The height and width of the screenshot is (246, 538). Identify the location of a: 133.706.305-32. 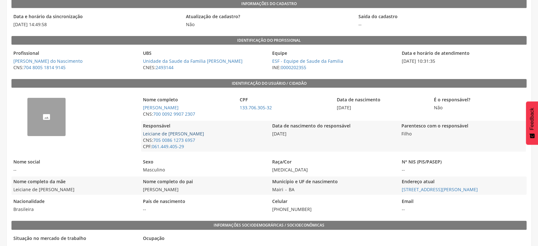
(256, 107).